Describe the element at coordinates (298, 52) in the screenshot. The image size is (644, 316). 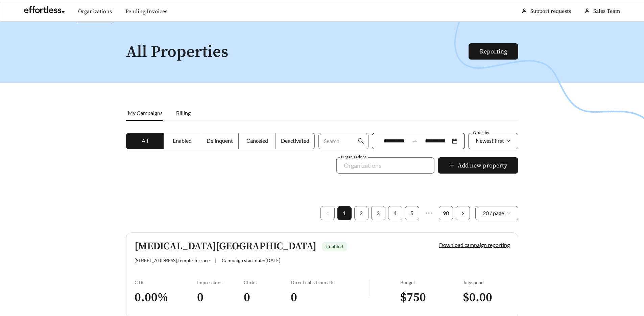
I see `h1: All Properties` at that location.